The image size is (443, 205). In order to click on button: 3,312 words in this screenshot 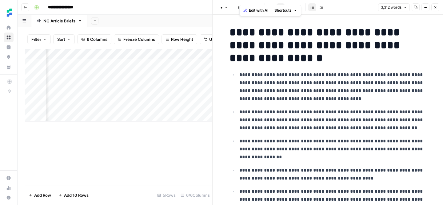, I will do `click(394, 7)`.